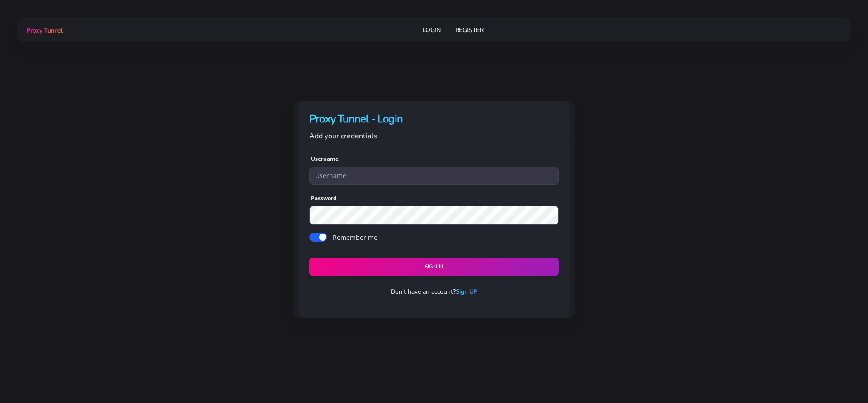 The height and width of the screenshot is (403, 868). Describe the element at coordinates (44, 30) in the screenshot. I see `a: Proxy Tunnel` at that location.